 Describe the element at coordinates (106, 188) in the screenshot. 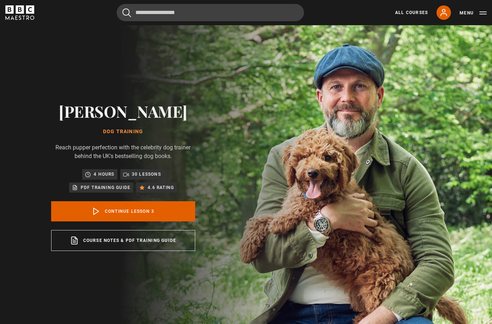

I see `p: PDF training guide` at that location.